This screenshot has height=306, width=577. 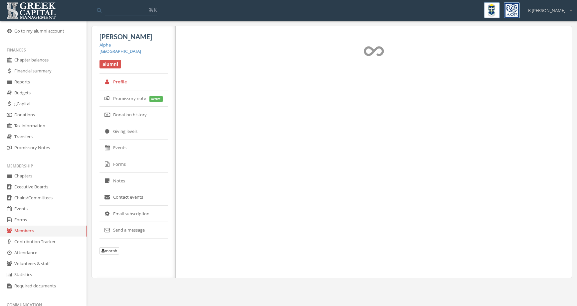 What do you see at coordinates (105, 45) in the screenshot?
I see `a: Alpha` at bounding box center [105, 45].